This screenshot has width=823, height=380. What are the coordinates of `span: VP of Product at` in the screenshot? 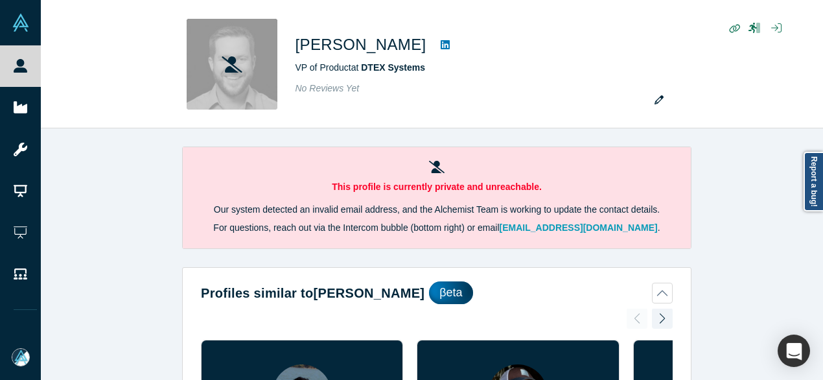 It's located at (360, 67).